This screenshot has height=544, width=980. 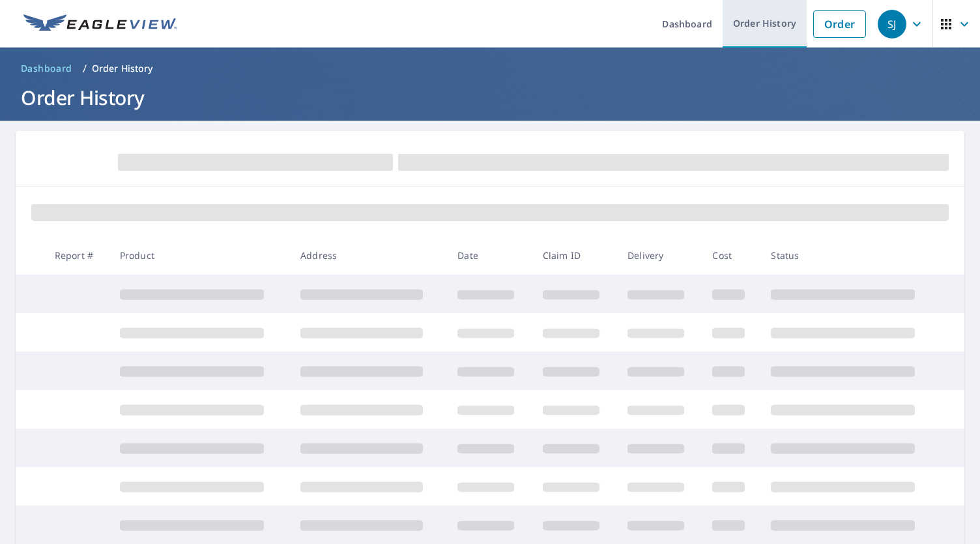 I want to click on th: Product, so click(x=199, y=255).